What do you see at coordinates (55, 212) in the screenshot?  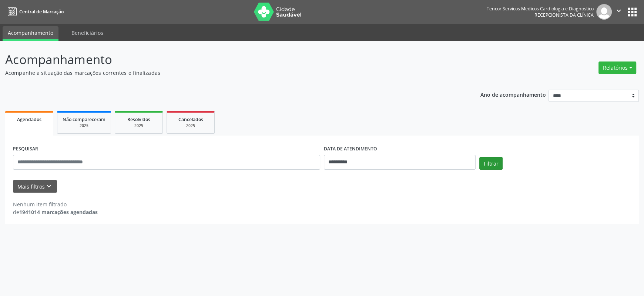 I see `div: de` at bounding box center [55, 212].